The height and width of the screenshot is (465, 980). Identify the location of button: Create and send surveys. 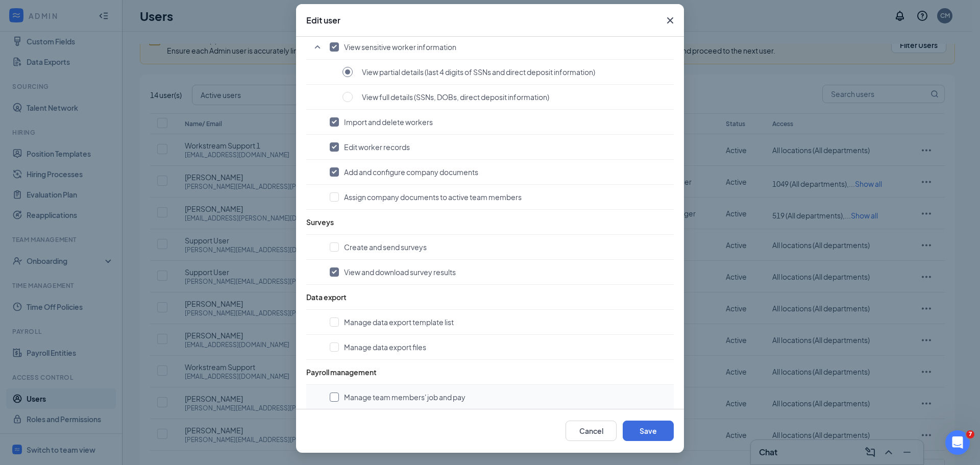
(499, 247).